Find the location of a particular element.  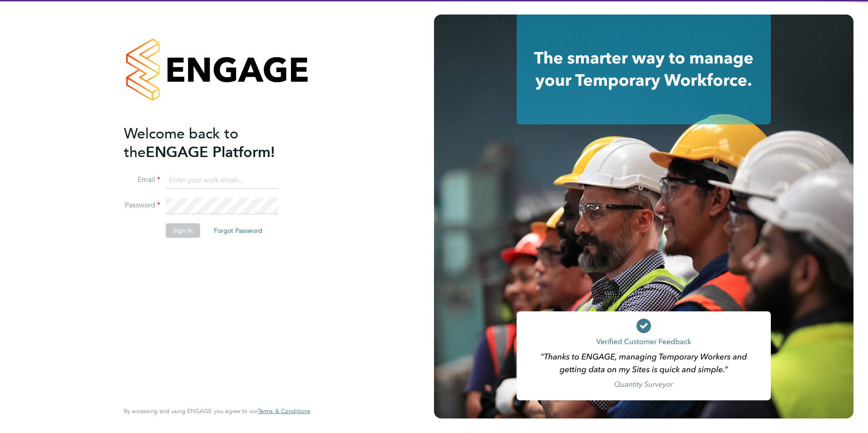

label: Password is located at coordinates (142, 205).